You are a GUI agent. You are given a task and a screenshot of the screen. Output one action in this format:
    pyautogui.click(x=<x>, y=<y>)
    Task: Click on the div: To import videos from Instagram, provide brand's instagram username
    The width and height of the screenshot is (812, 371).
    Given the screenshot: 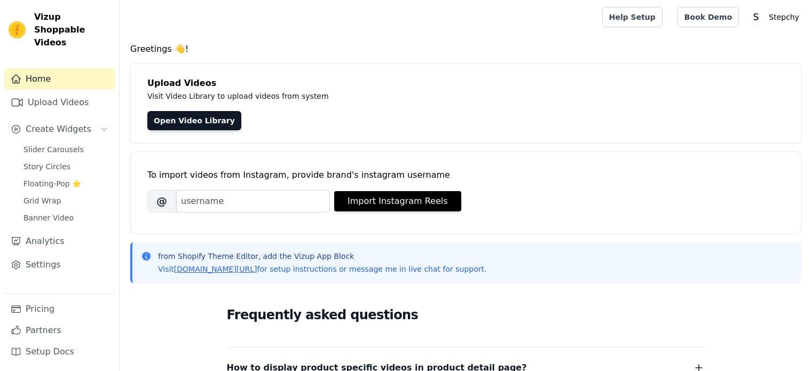 What is the action you would take?
    pyautogui.click(x=466, y=175)
    